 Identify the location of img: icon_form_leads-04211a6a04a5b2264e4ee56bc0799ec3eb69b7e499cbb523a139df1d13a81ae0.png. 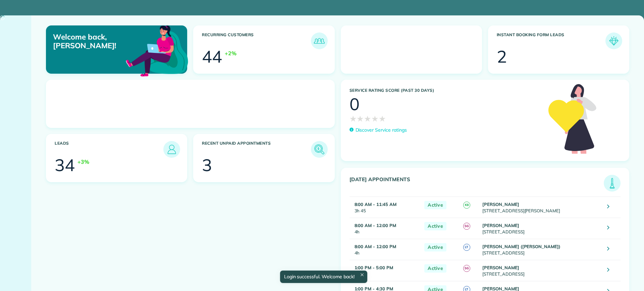
(614, 41).